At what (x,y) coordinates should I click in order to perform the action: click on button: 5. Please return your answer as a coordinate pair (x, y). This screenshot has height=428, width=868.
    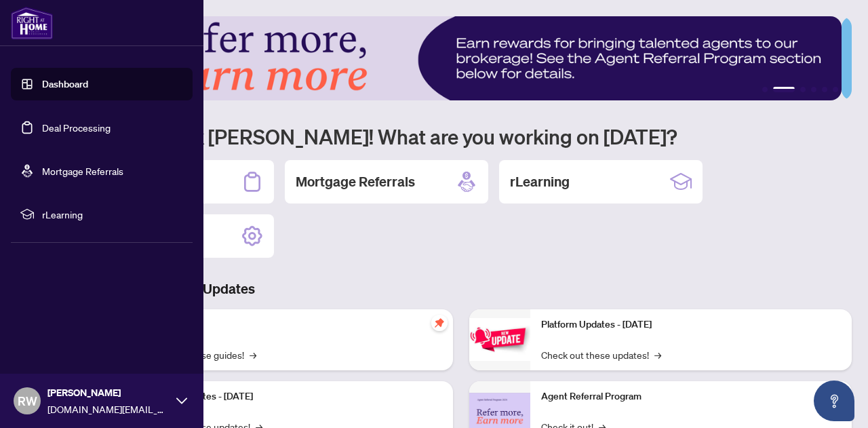
    Looking at the image, I should click on (825, 90).